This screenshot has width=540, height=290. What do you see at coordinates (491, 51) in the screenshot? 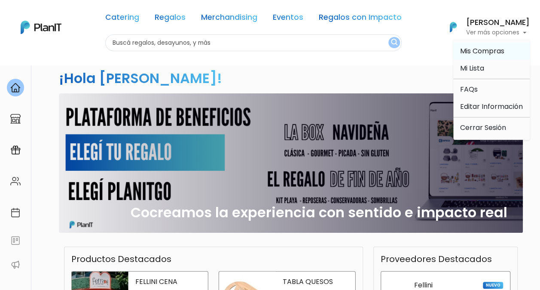
I see `a: Mis Compras` at bounding box center [491, 51].